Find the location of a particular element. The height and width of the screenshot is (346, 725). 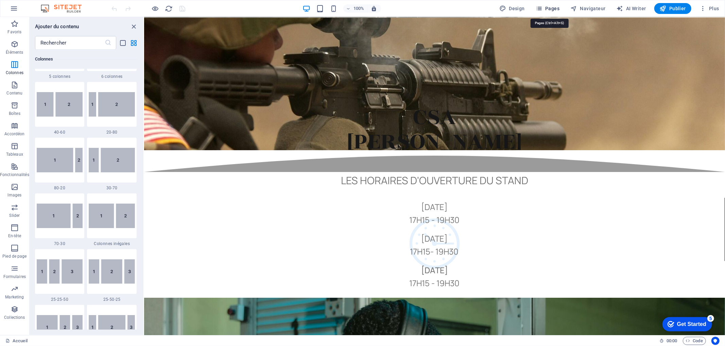

span: Design is located at coordinates (512, 8).